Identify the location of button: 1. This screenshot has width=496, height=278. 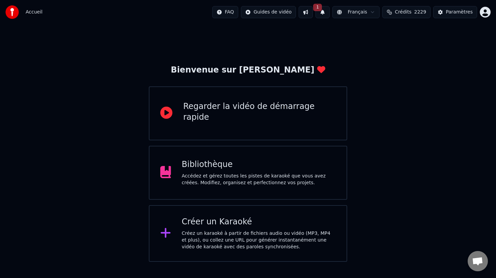
(323, 12).